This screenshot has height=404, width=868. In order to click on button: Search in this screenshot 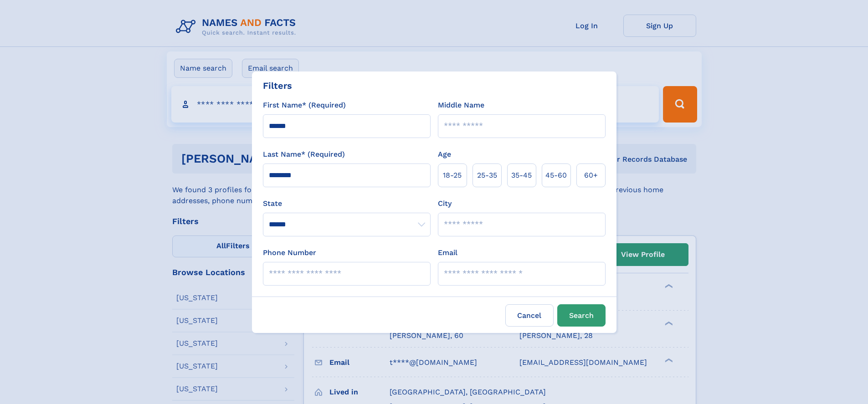, I will do `click(582, 315)`.